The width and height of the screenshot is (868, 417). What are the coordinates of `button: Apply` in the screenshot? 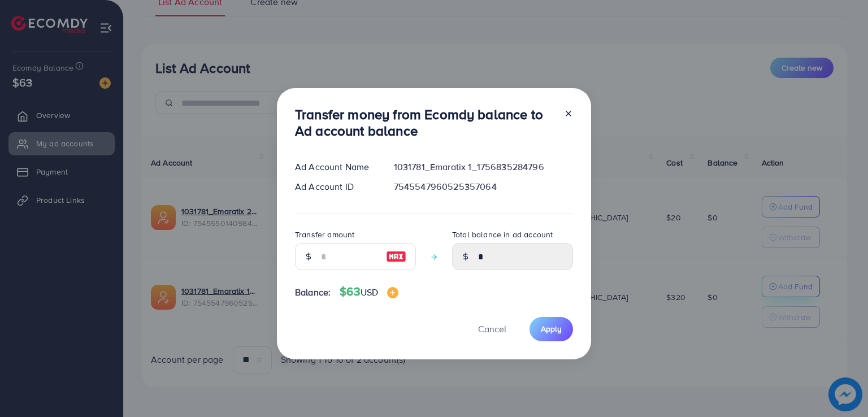 It's located at (551, 329).